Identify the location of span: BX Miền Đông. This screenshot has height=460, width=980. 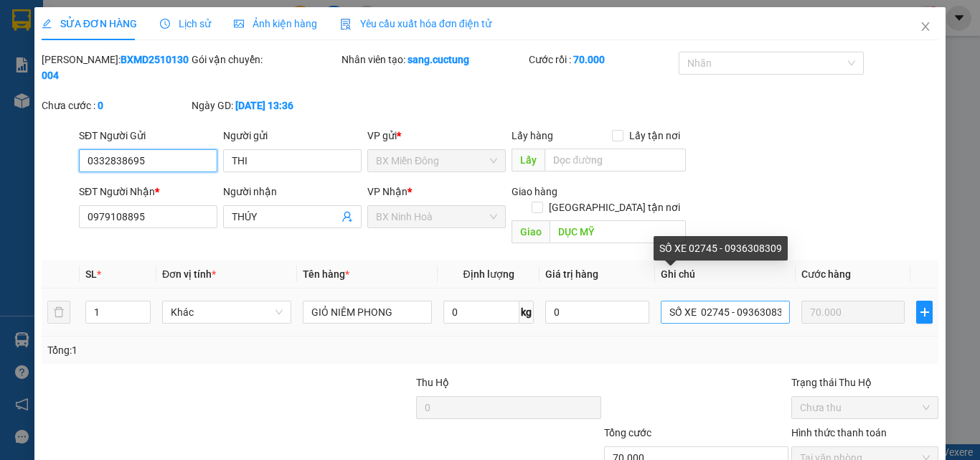
(436, 161).